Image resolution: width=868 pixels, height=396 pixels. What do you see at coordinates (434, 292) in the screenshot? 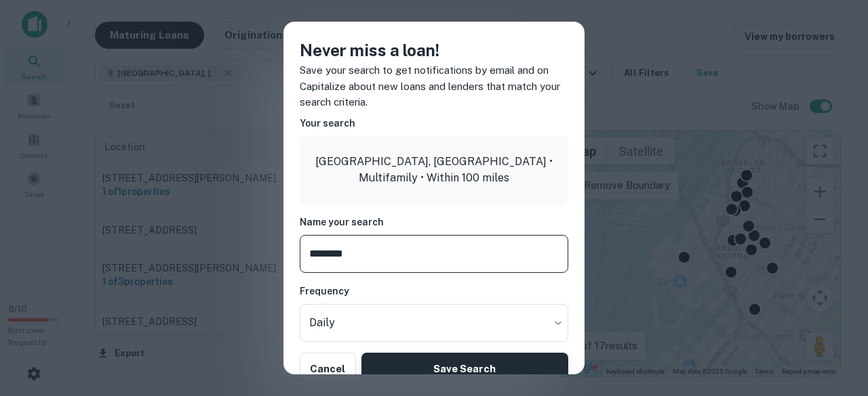
I see `h6: Frequency` at bounding box center [434, 292].